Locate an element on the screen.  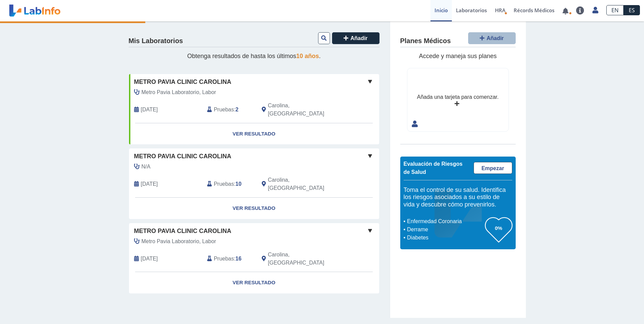
li: Derrame is located at coordinates (445, 229).